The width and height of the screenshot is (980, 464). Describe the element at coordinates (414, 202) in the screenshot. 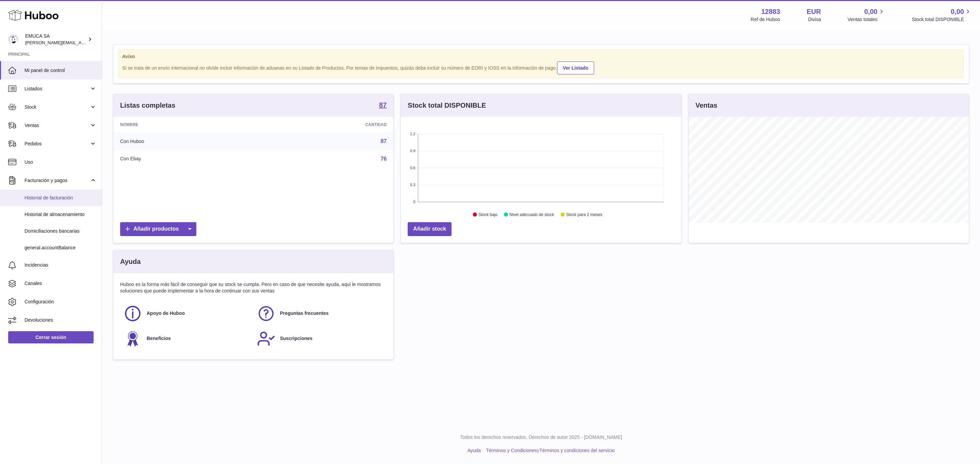

I see `text: 0` at that location.